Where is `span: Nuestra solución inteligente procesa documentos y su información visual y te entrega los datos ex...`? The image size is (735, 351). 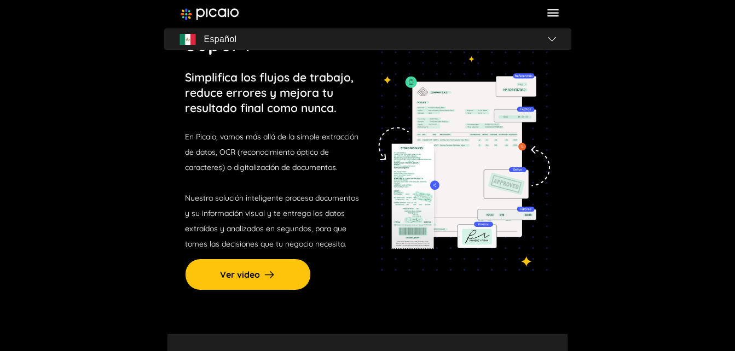 span: Nuestra solución inteligente procesa documentos y su información visual y te entrega los datos ex... is located at coordinates (272, 221).